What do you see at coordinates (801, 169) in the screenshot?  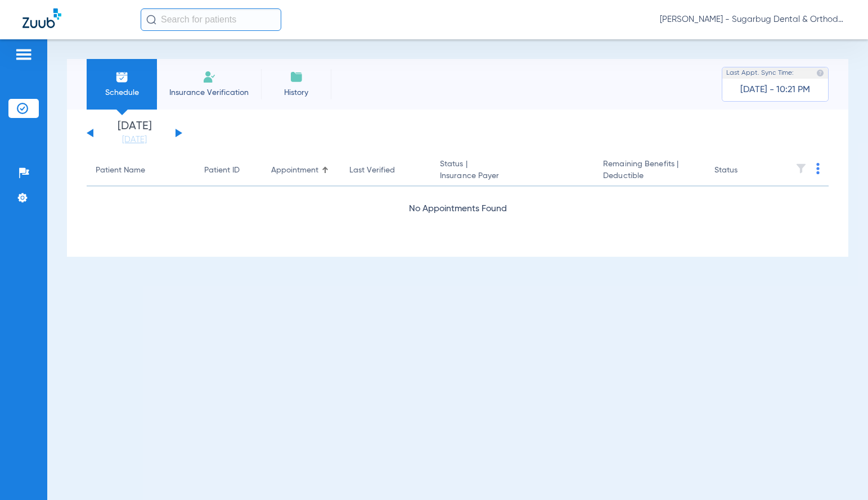 I see `img: filter.svg` at bounding box center [801, 169].